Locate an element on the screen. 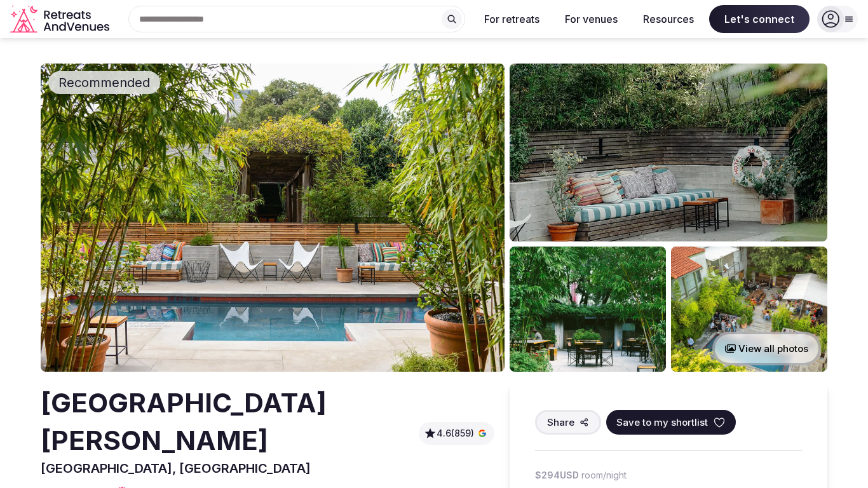  span: Save to my shortlist is located at coordinates (662, 421).